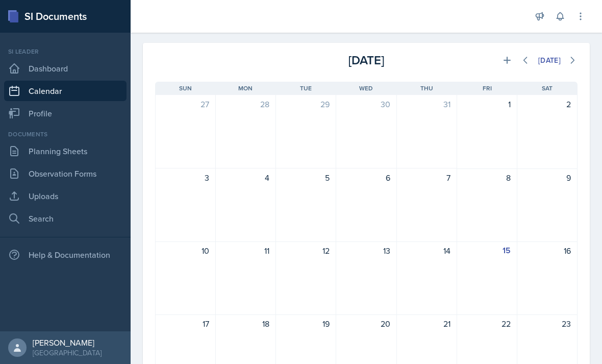 The image size is (602, 364). Describe the element at coordinates (65, 91) in the screenshot. I see `a: Calendar` at that location.